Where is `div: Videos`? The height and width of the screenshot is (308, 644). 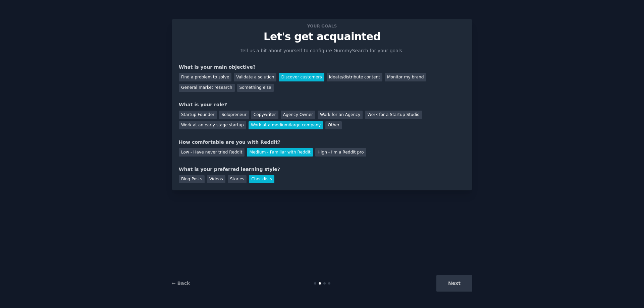 div: Videos is located at coordinates (216, 179).